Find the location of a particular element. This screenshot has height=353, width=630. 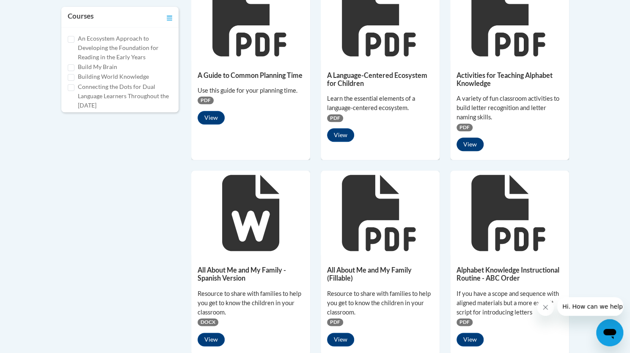

label: Cox Campus Structured Literacy Certificate Exam is located at coordinates (125, 120).